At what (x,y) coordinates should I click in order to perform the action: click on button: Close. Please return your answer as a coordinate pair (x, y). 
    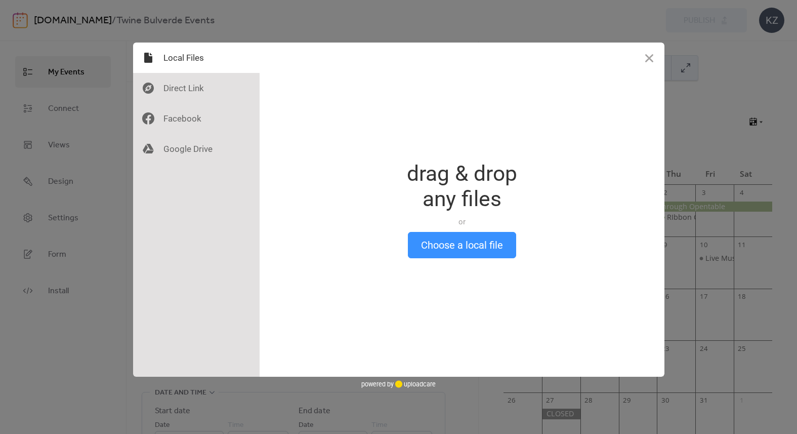
    Looking at the image, I should click on (649, 58).